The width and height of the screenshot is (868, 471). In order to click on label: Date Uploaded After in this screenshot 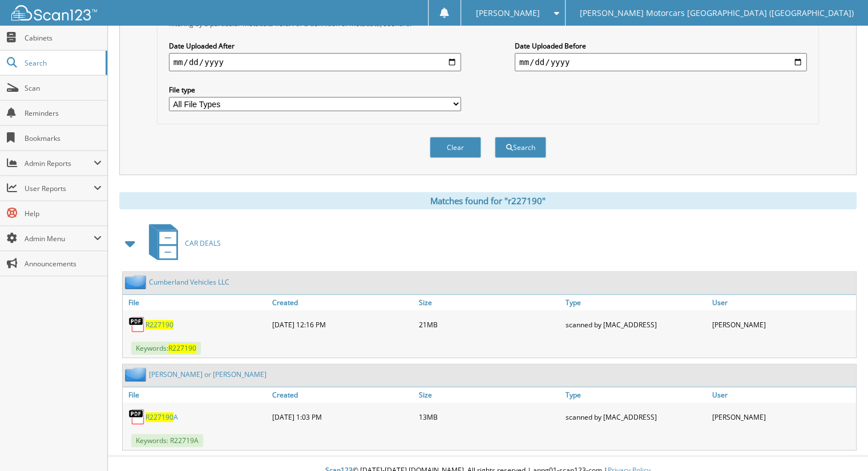, I will do `click(315, 46)`.